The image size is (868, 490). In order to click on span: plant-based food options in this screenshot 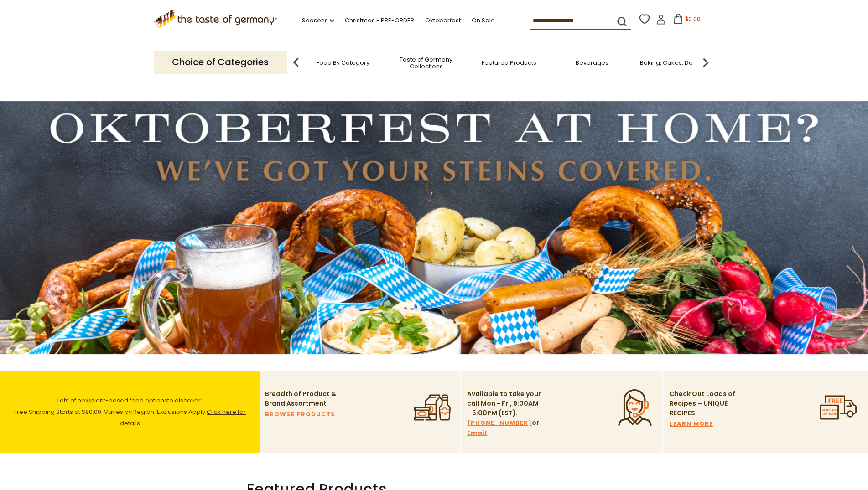, I will do `click(129, 400)`.